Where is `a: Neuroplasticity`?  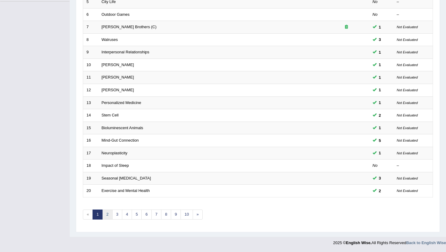 a: Neuroplasticity is located at coordinates (114, 153).